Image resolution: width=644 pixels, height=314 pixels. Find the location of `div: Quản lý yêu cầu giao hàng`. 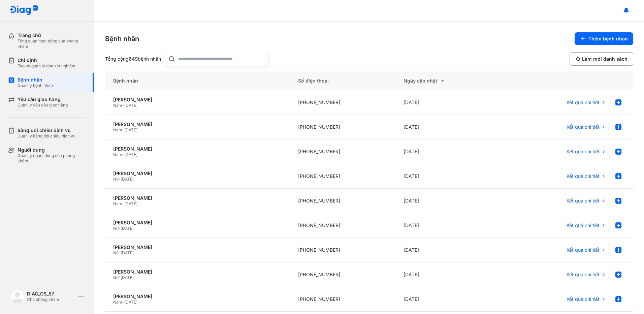

div: Quản lý yêu cầu giao hàng is located at coordinates (43, 105).